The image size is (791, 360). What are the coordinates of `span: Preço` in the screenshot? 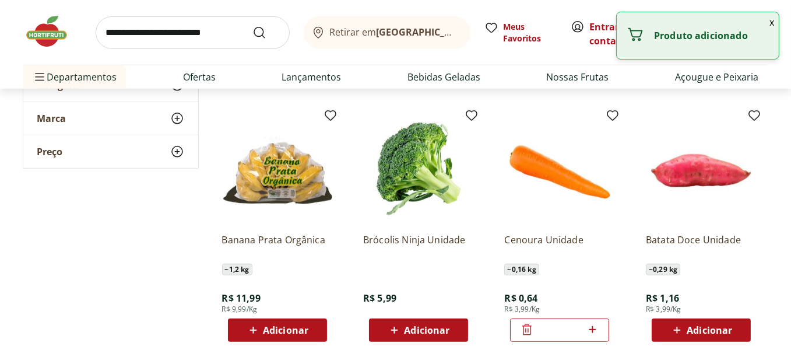 It's located at (50, 152).